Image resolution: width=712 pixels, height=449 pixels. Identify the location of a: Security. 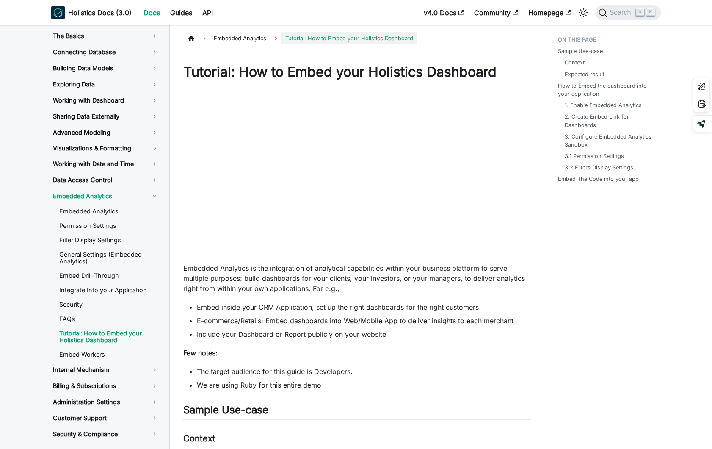
(109, 304).